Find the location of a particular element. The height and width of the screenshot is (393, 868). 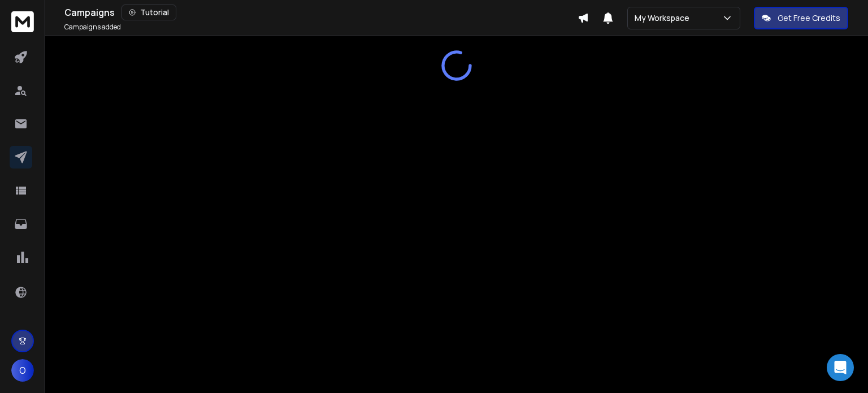

button: O is located at coordinates (22, 370).